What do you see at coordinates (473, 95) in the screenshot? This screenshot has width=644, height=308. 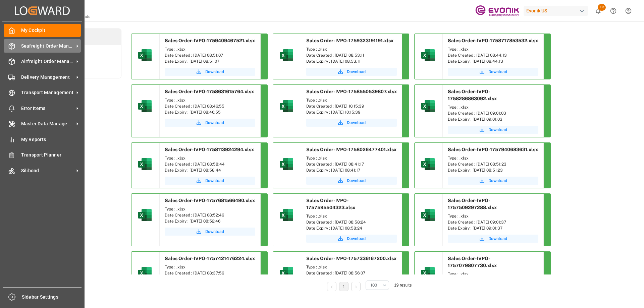 I see `span: Sales Order-IVPO-1758286863092.xlsx` at bounding box center [473, 95].